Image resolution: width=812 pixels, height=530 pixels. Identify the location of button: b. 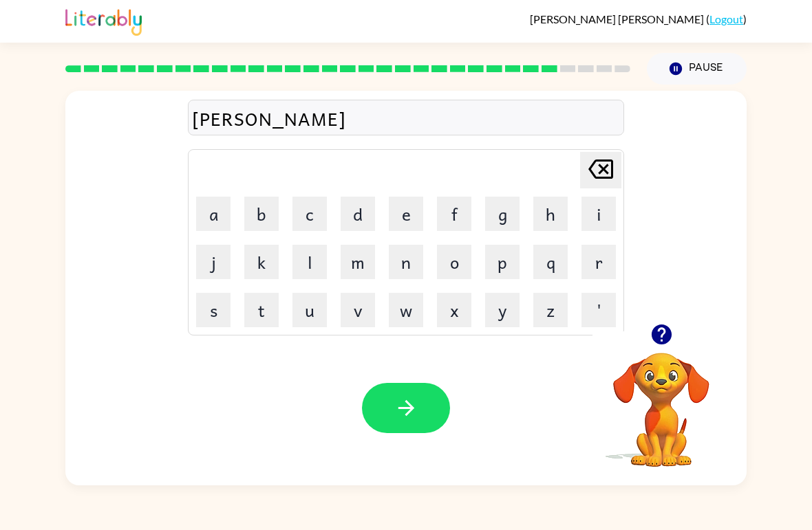
(261, 214).